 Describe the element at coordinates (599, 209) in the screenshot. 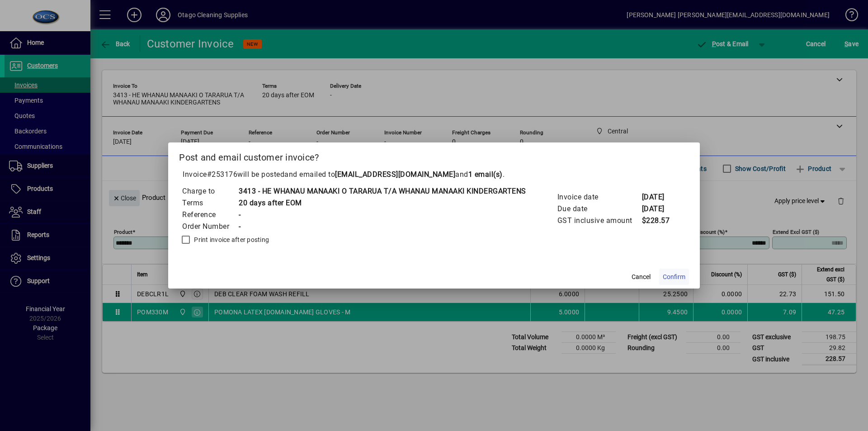

I see `td: Due date` at that location.